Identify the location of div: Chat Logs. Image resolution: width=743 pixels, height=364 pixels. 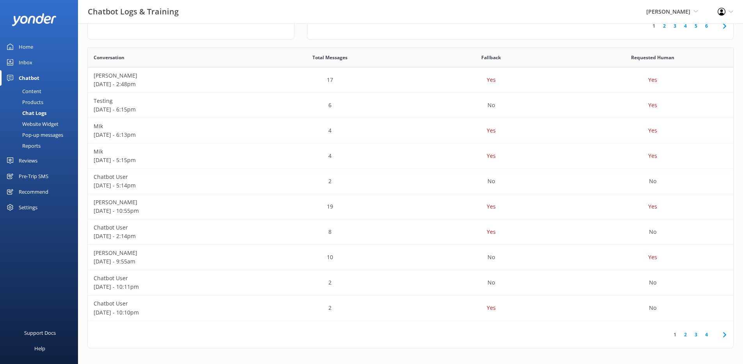
(25, 113).